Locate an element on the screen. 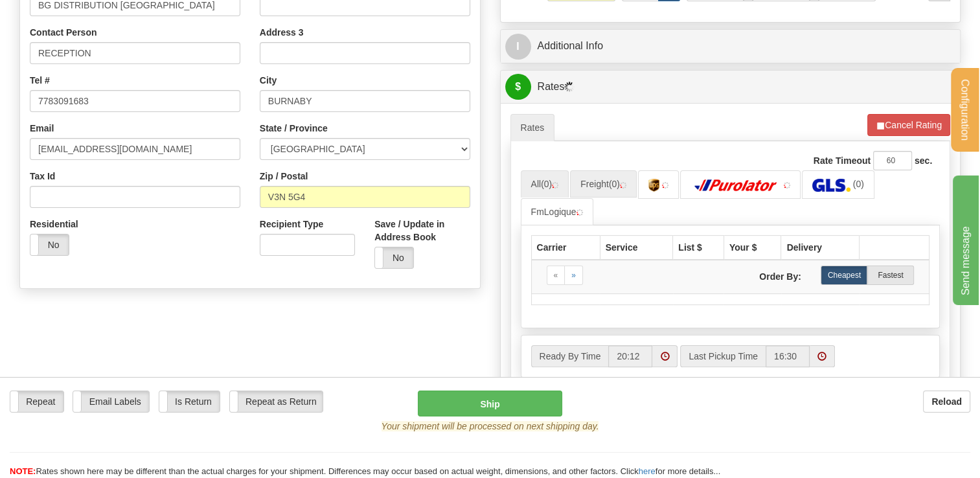 The height and width of the screenshot is (478, 980). label: Zip / Postal is located at coordinates (284, 176).